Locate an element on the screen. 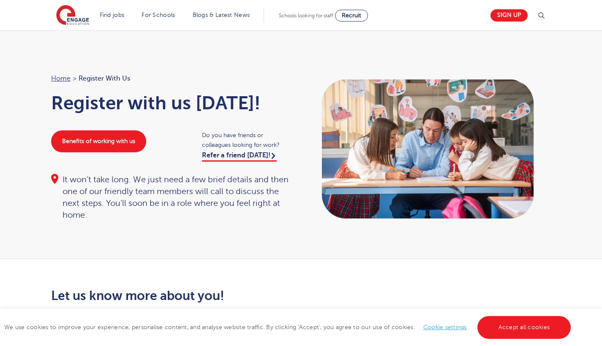  span: Schools looking for staff is located at coordinates (306, 16).